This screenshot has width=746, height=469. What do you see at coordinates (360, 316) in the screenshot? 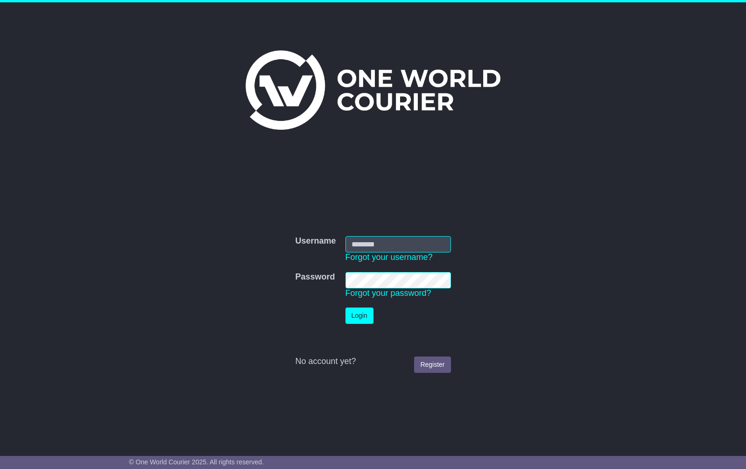
I see `button: Login` at bounding box center [360, 316].